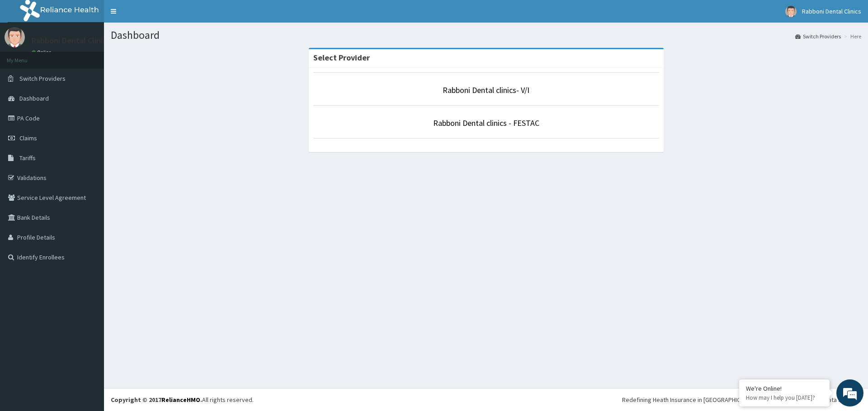 The width and height of the screenshot is (868, 411). I want to click on strong: Select Provider, so click(341, 57).